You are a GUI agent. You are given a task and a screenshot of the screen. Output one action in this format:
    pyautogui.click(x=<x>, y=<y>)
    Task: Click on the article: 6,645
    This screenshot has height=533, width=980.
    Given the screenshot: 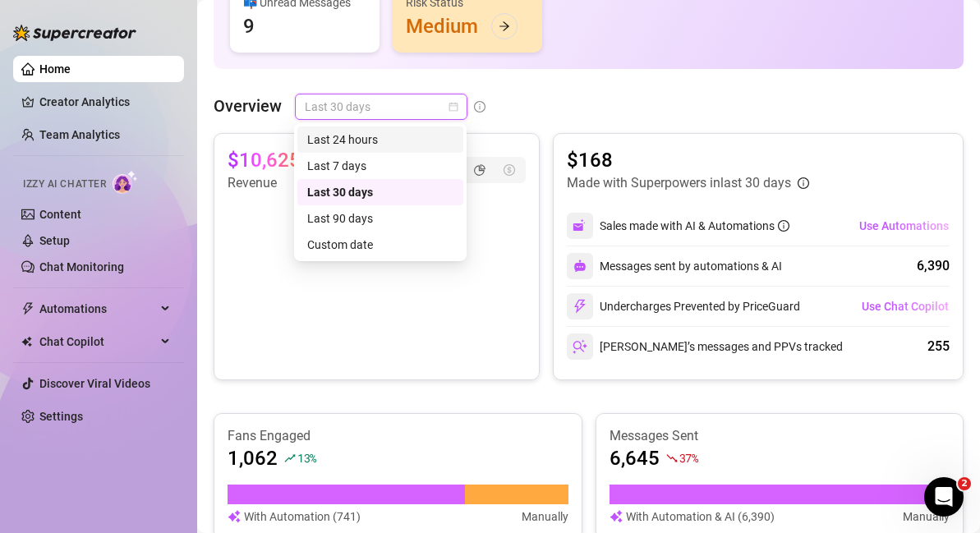 What is the action you would take?
    pyautogui.click(x=634, y=458)
    